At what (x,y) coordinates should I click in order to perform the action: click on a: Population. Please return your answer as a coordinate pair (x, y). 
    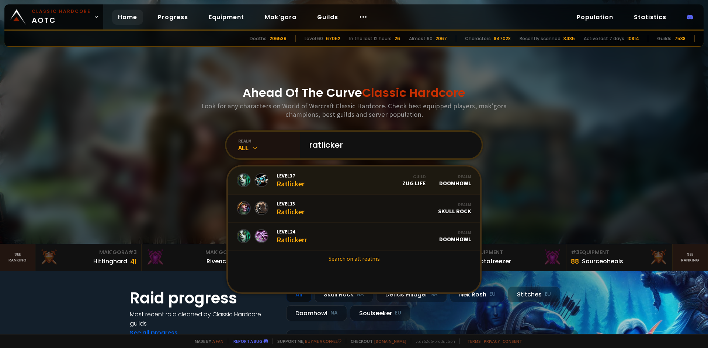
    Looking at the image, I should click on (594, 17).